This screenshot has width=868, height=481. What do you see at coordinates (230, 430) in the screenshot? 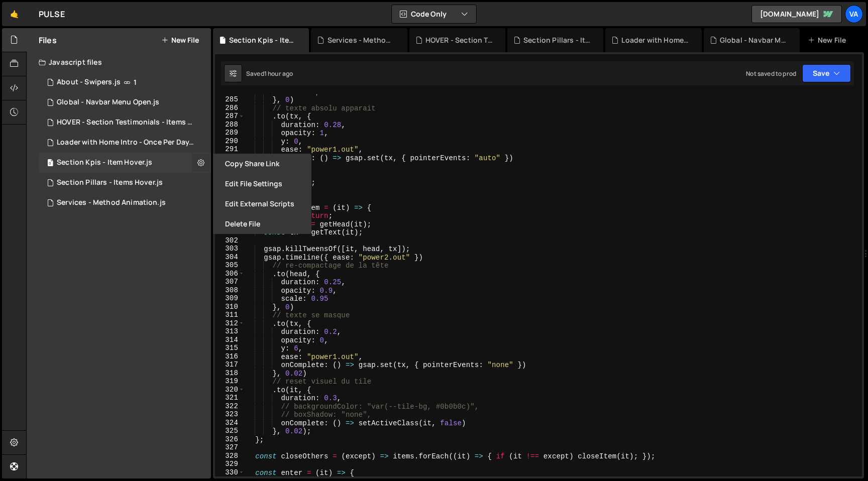
I see `div: 325` at bounding box center [230, 430].